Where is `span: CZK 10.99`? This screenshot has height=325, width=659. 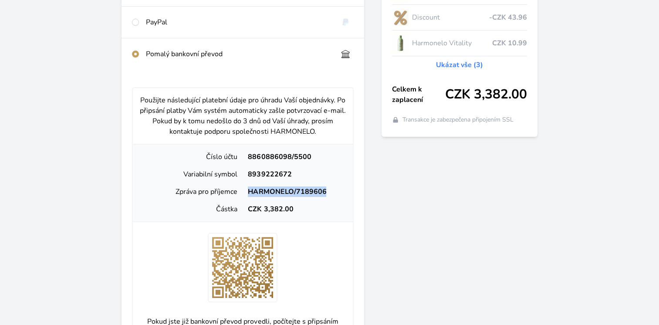
span: CZK 10.99 is located at coordinates (510, 43).